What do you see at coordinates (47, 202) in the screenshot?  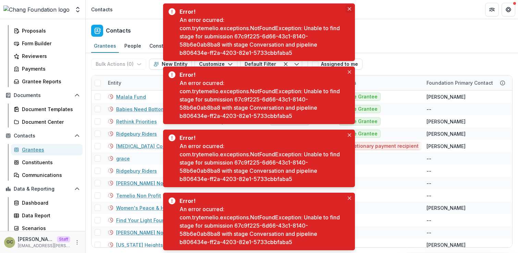 I see `a: Dashboard` at bounding box center [47, 202].